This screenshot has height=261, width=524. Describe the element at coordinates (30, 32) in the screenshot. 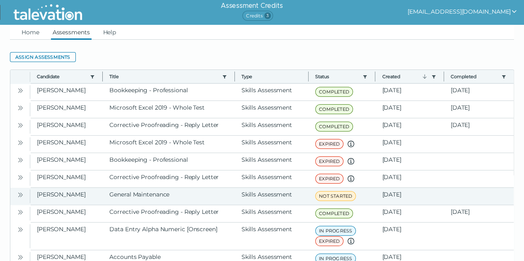

I see `a: Home` at that location.